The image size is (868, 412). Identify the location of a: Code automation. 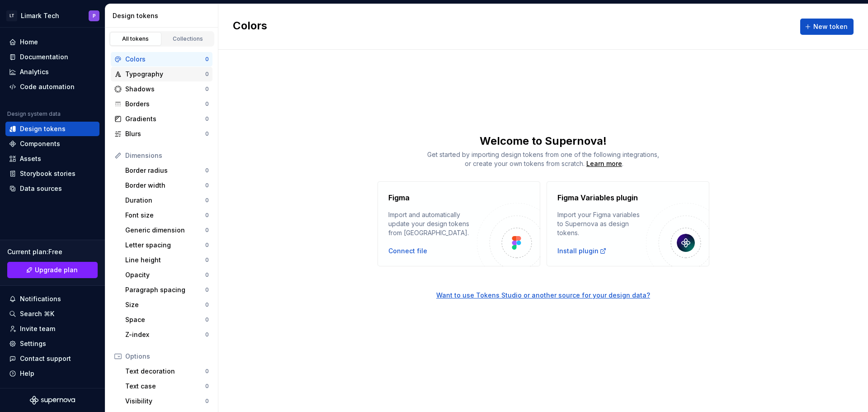
(53, 87).